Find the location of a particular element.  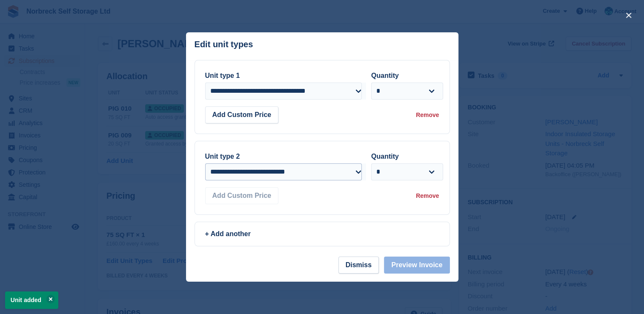

button: Preview Invoice is located at coordinates (417, 265).